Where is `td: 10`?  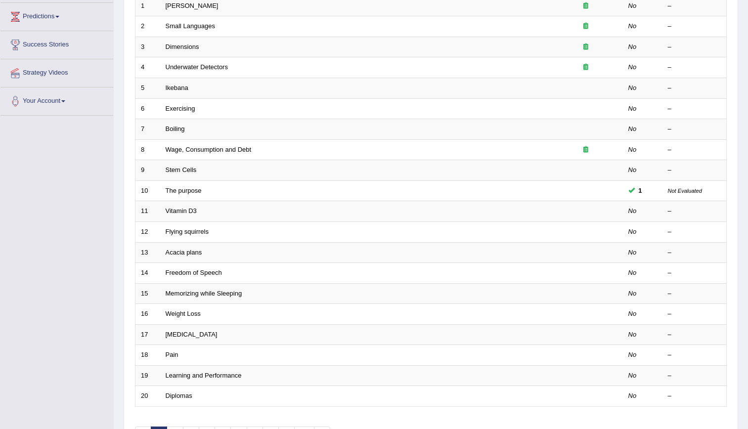 td: 10 is located at coordinates (148, 191).